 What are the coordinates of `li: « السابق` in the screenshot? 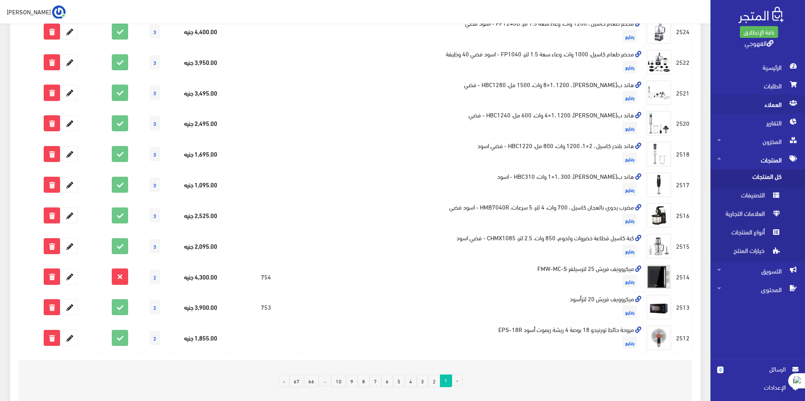 It's located at (457, 380).